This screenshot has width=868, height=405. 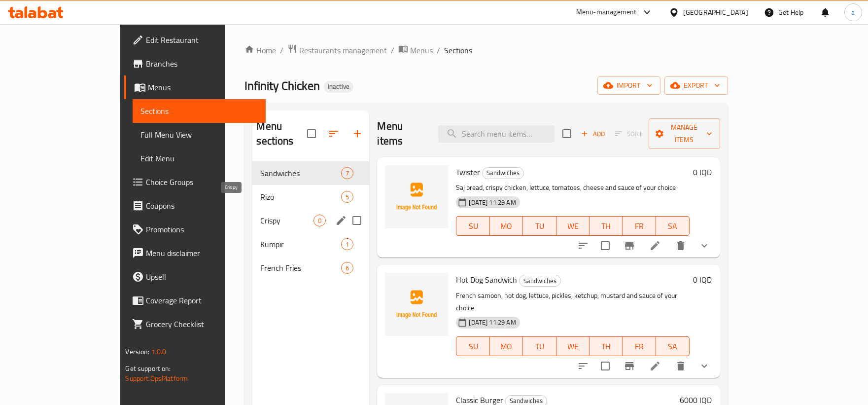 I want to click on p: Saj bread, crispy chicken, lettuce, tomatoes, cheese and sauce of your choice, so click(x=573, y=187).